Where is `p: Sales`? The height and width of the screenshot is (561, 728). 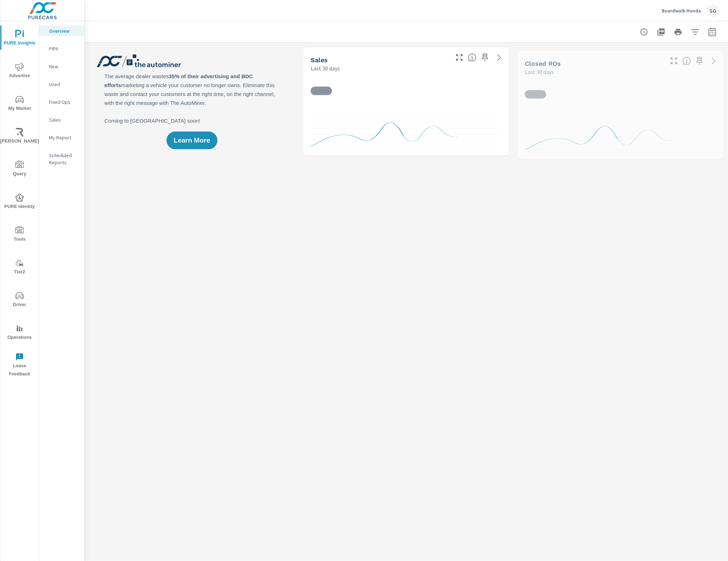 p: Sales is located at coordinates (64, 120).